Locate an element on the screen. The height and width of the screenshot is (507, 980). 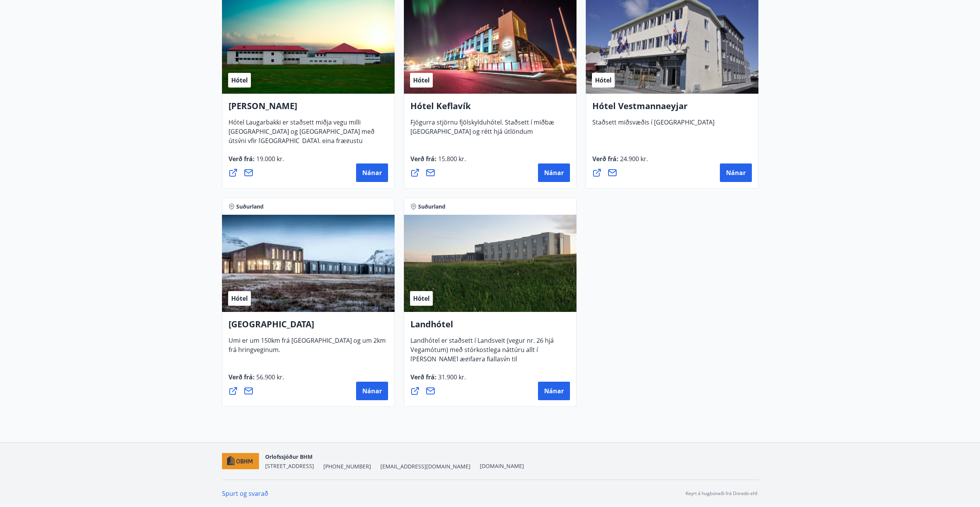
span: Landhótel er staðsett í Landsveit (vegur nr. 26 hjá Vegamótum) með stórkostlega náttúru allt í [P... is located at coordinates (482, 361).